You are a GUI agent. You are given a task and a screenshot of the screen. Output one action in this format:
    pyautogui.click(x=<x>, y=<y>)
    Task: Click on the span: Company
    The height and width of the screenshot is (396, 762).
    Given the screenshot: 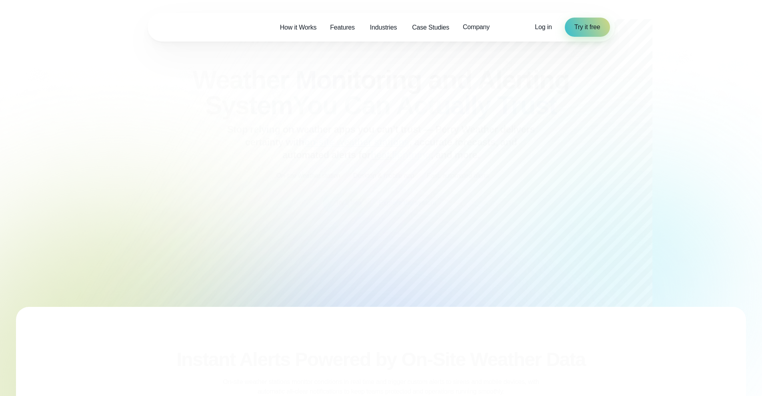 What is the action you would take?
    pyautogui.click(x=476, y=27)
    